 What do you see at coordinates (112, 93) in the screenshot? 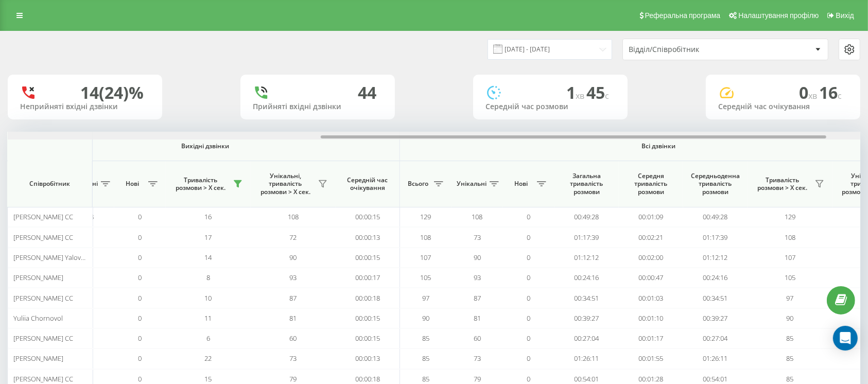
I see `div: 14 (24)%` at bounding box center [112, 93].